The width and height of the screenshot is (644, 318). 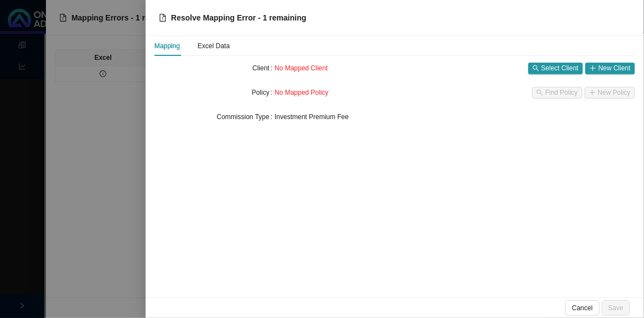 What do you see at coordinates (594, 68) in the screenshot?
I see `span: plus` at bounding box center [594, 68].